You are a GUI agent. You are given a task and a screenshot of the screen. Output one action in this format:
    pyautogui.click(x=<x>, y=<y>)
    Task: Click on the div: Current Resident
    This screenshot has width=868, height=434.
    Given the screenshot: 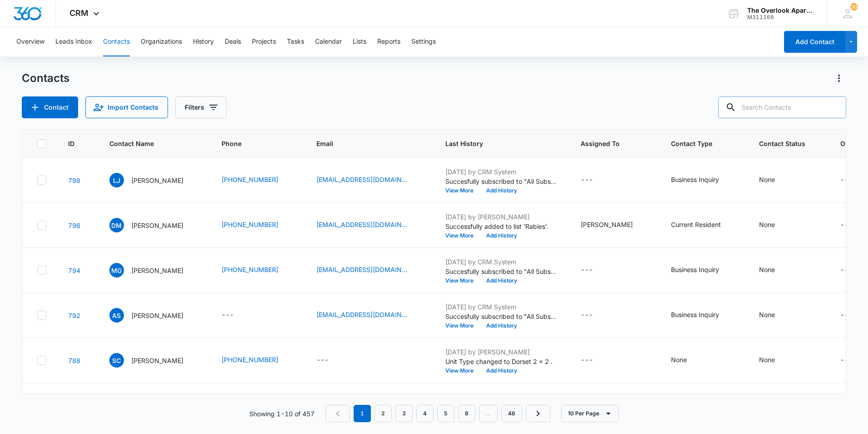 What is the action you would take?
    pyautogui.click(x=697, y=224)
    